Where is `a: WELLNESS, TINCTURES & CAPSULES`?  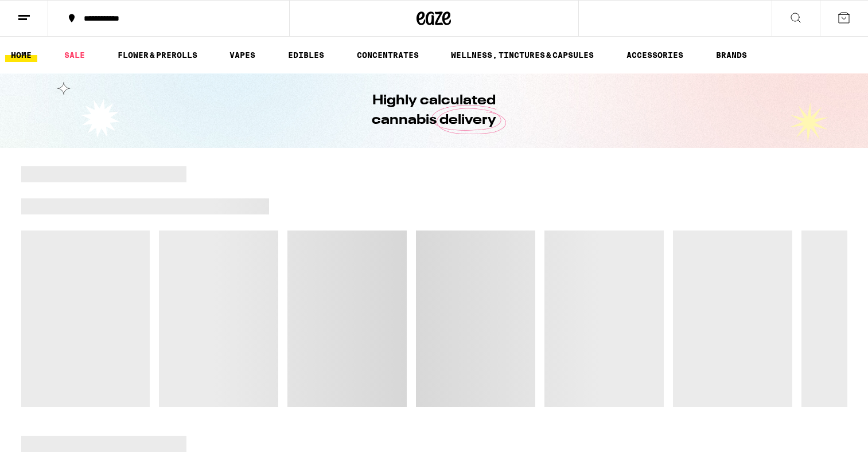 a: WELLNESS, TINCTURES & CAPSULES is located at coordinates (523, 55).